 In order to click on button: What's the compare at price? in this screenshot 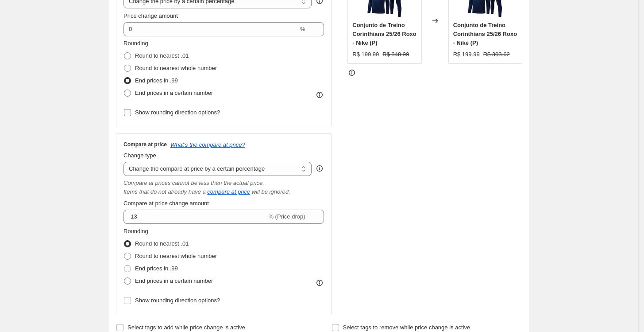, I will do `click(208, 144)`.